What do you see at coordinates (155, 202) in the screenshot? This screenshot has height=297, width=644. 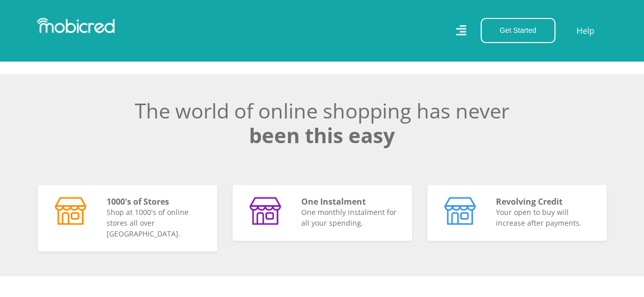 I see `h5: 1000's of Stores` at bounding box center [155, 202].